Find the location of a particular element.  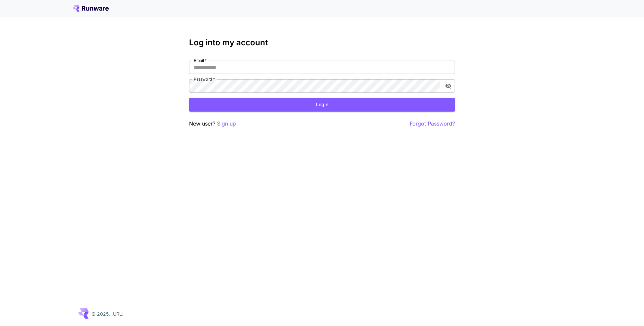

button: Sign up is located at coordinates (226, 124).